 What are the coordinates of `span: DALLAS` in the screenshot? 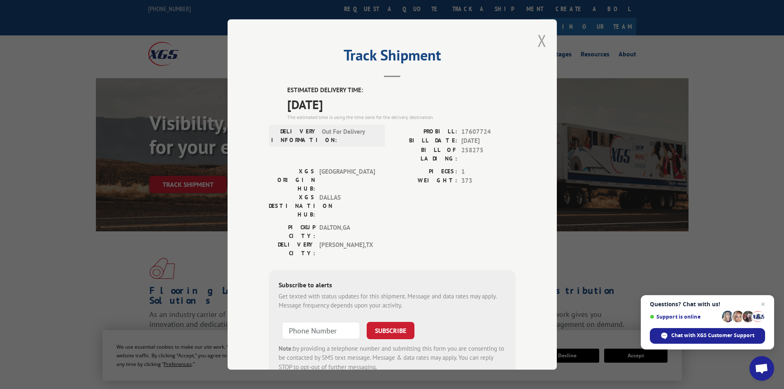 It's located at (347, 206).